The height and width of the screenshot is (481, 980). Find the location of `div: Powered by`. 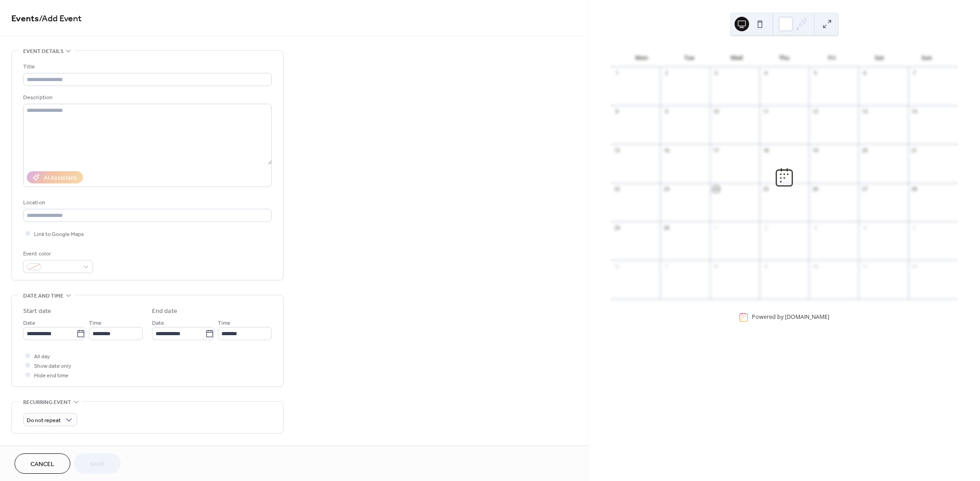

div: Powered by is located at coordinates (790, 317).